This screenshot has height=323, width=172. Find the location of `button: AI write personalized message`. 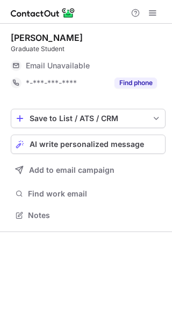

button: AI write personalized message is located at coordinates (88, 144).